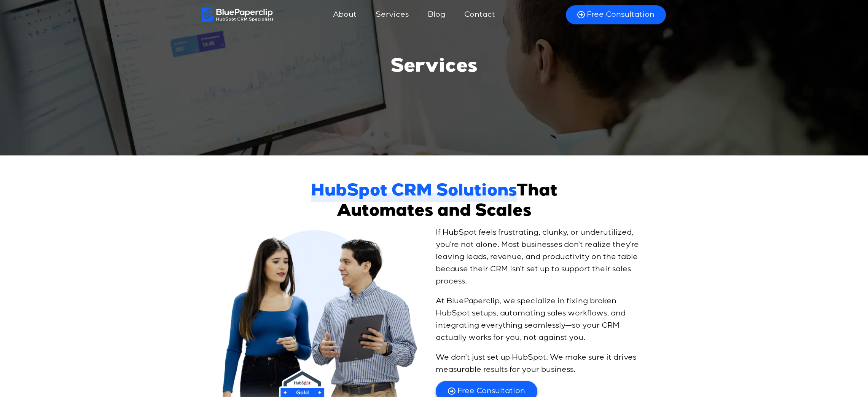  Describe the element at coordinates (436, 15) in the screenshot. I see `a: Blog` at that location.